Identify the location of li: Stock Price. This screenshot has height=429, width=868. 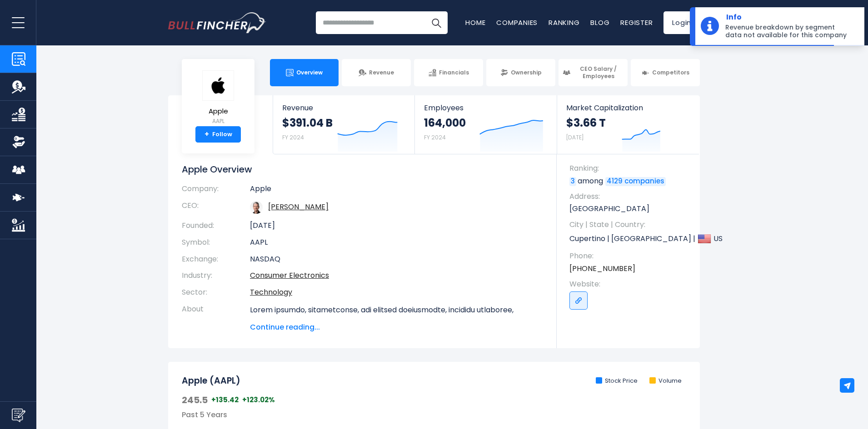
(617, 381).